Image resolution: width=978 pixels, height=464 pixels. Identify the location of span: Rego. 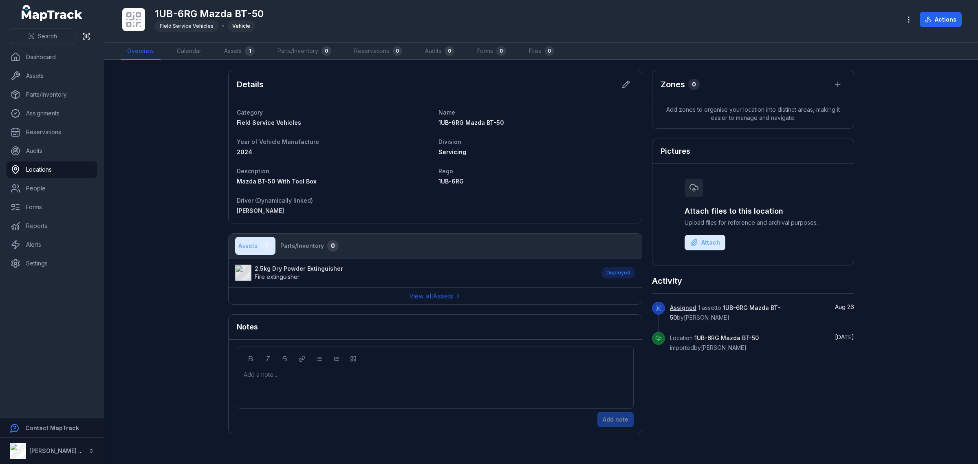
(446, 171).